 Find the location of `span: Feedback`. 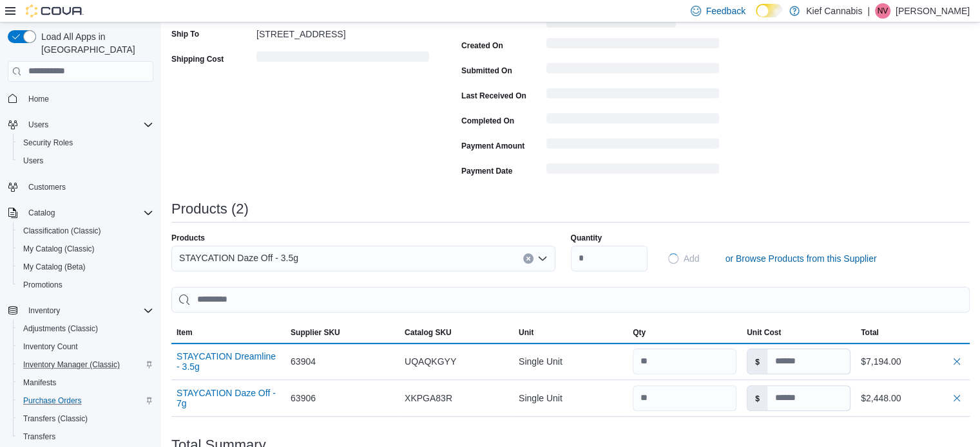

span: Feedback is located at coordinates (725, 11).